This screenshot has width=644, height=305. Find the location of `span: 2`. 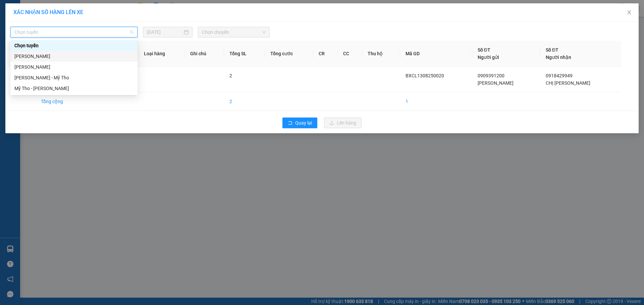

span: 2 is located at coordinates (231, 76).